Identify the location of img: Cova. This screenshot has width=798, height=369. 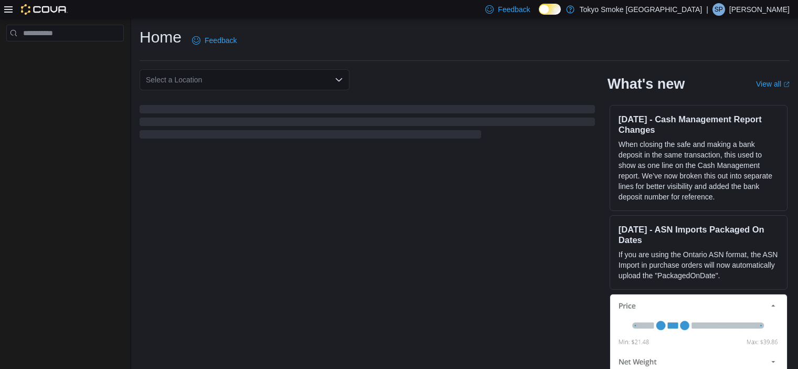
(44, 9).